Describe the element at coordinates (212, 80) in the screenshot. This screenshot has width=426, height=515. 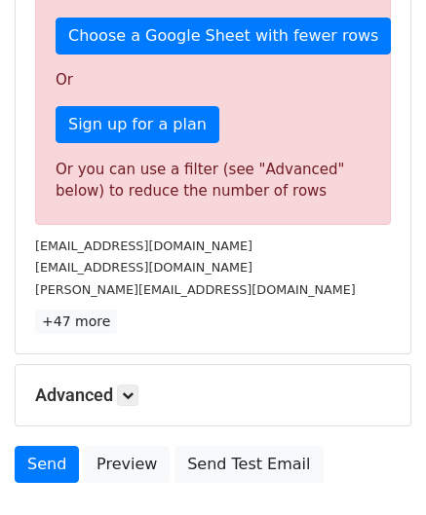
I see `p: Or` at that location.